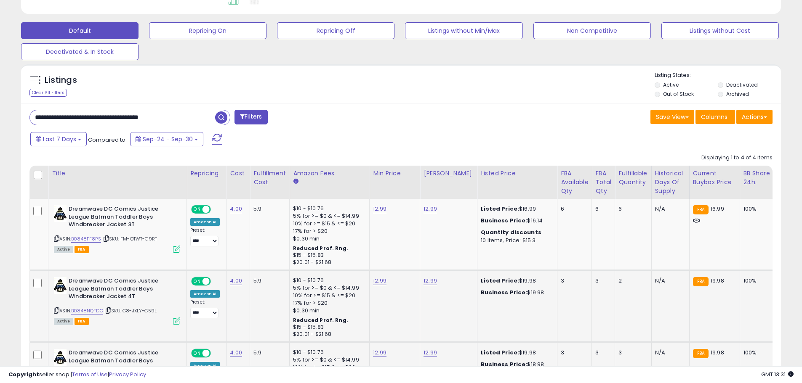 Image resolution: width=802 pixels, height=383 pixels. What do you see at coordinates (77, 375) in the screenshot?
I see `div: seller snap | |` at bounding box center [77, 375].